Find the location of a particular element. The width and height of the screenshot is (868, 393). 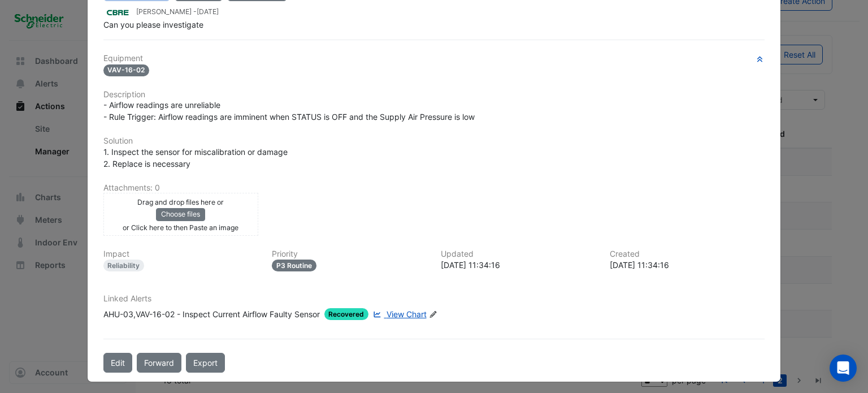

span: VAV-16-02 is located at coordinates (126, 70).